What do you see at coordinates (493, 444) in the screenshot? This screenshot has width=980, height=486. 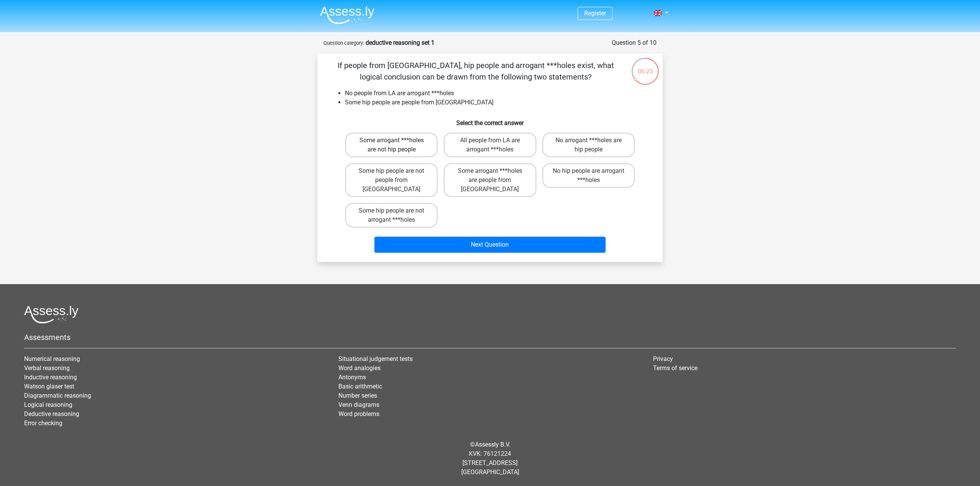 I see `a: Assessly B.V.` at bounding box center [493, 444].